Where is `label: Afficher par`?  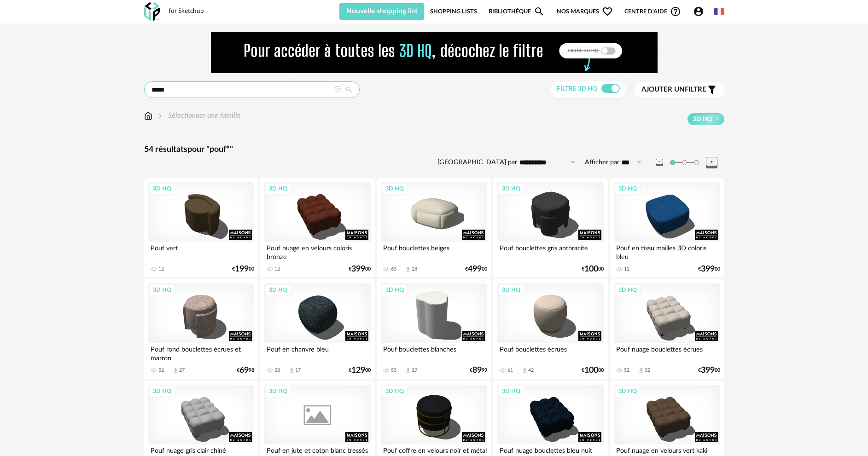
label: Afficher par is located at coordinates (602, 163).